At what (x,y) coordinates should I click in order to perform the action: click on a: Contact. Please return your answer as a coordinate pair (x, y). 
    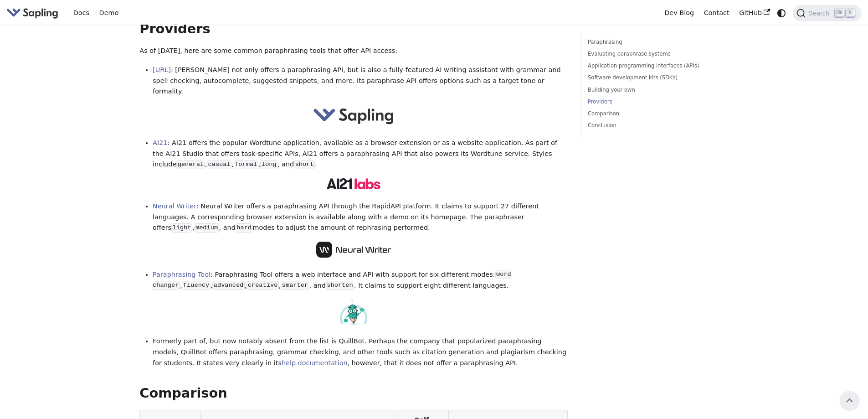
    Looking at the image, I should click on (717, 12).